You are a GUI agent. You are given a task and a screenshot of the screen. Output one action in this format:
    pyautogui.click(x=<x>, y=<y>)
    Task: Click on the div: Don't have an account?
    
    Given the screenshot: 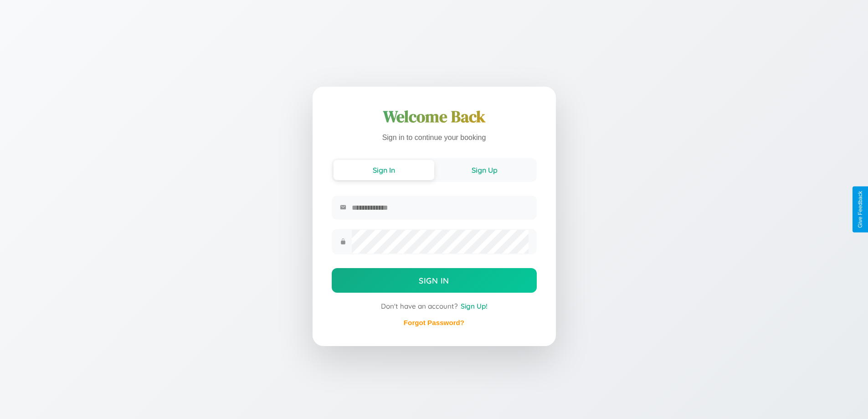 What is the action you would take?
    pyautogui.click(x=434, y=306)
    